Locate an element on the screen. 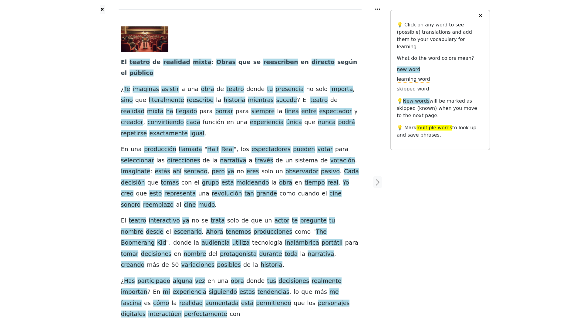  span: desde is located at coordinates (155, 232).